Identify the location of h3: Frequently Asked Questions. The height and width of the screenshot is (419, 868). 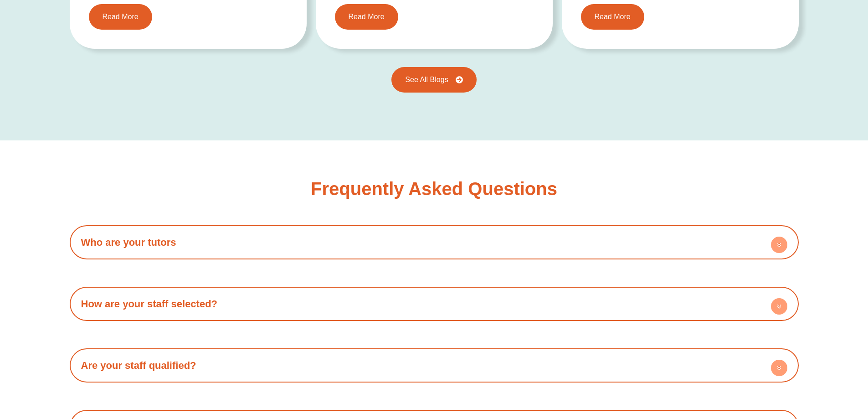
(434, 189).